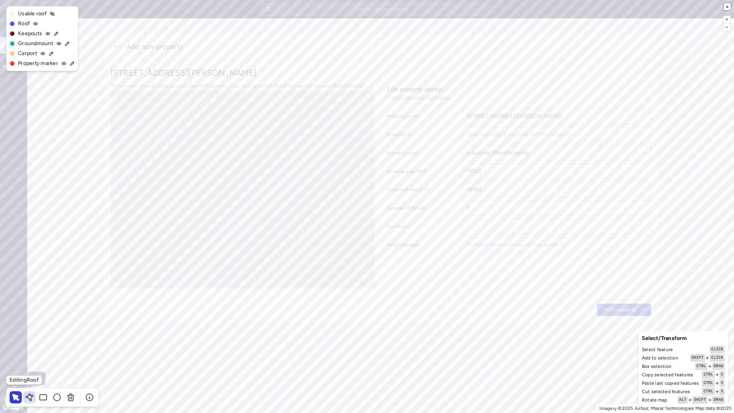 The image size is (734, 413). What do you see at coordinates (660, 358) in the screenshot?
I see `span: Add to selection` at bounding box center [660, 358].